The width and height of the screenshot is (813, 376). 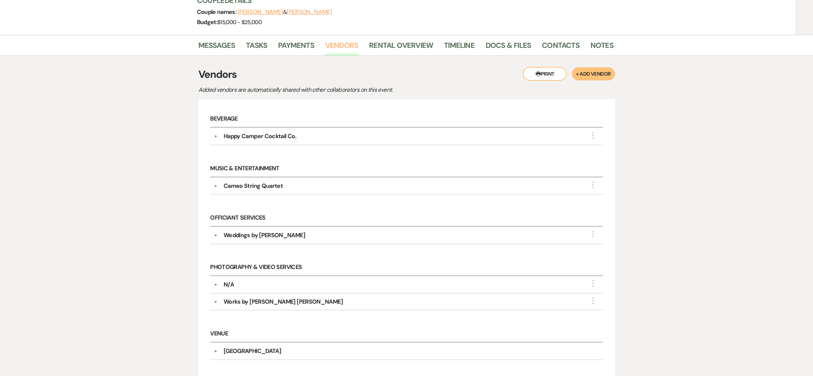 I want to click on div: Happy Camper Cocktail Co., so click(x=260, y=136).